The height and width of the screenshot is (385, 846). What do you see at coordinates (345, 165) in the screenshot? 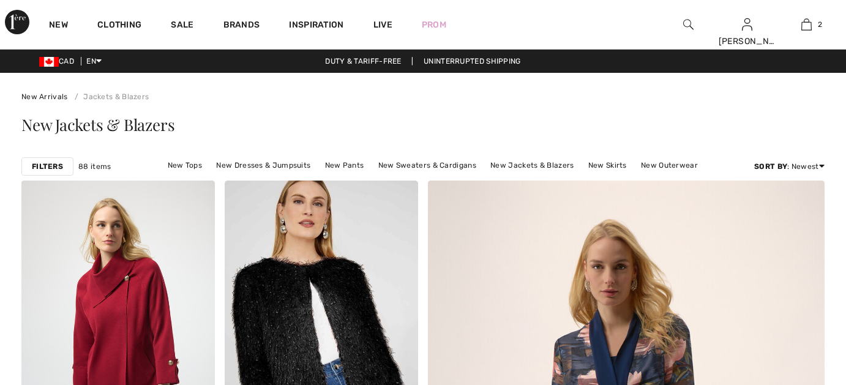
I see `a: New Pants` at bounding box center [345, 165].